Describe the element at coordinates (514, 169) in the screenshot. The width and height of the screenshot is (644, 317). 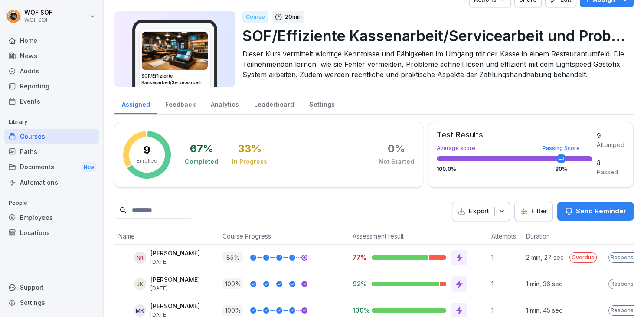
I see `div: 100.0 %` at that location.